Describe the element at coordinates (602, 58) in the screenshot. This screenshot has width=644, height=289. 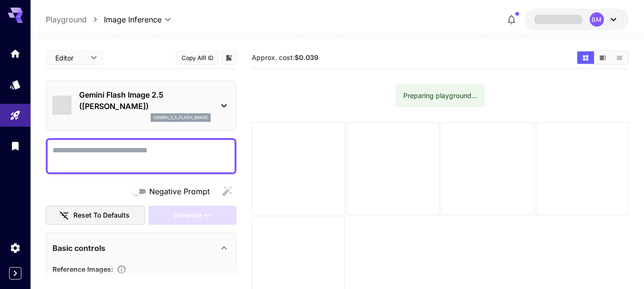
I see `button: Show media in video view` at that location.